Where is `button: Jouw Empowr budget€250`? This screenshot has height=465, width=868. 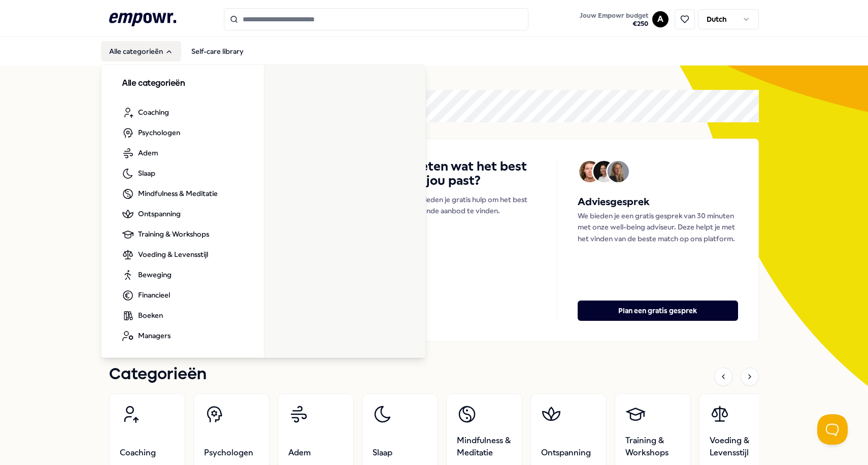
button: Jouw Empowr budget€250 is located at coordinates (614, 20).